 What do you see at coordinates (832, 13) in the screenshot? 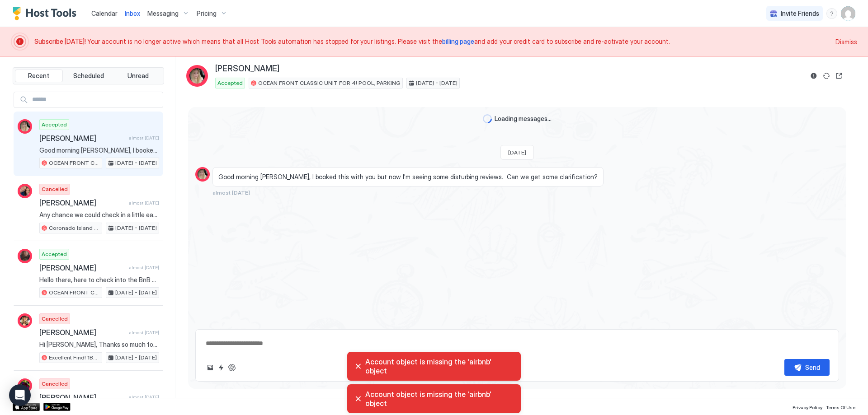
I see `div: menu` at bounding box center [832, 13].